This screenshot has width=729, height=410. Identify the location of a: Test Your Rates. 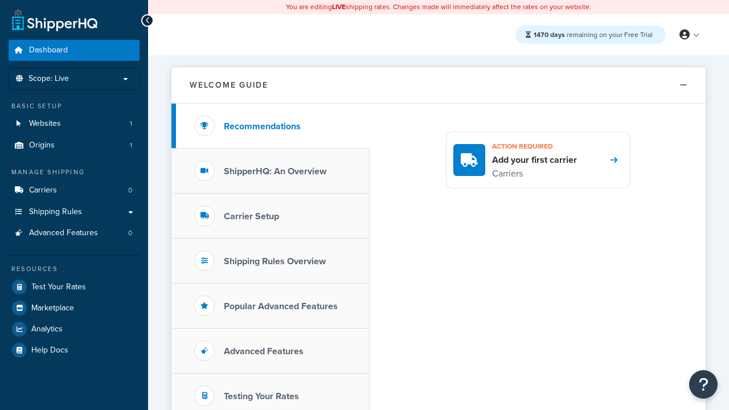
(74, 287).